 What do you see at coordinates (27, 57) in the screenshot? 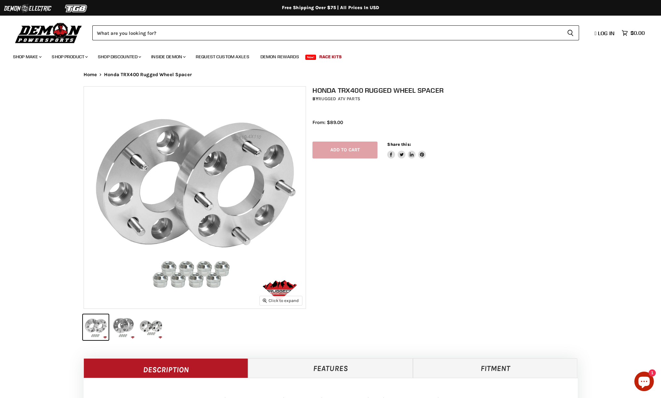
I see `a: Shop Make` at bounding box center [27, 57].